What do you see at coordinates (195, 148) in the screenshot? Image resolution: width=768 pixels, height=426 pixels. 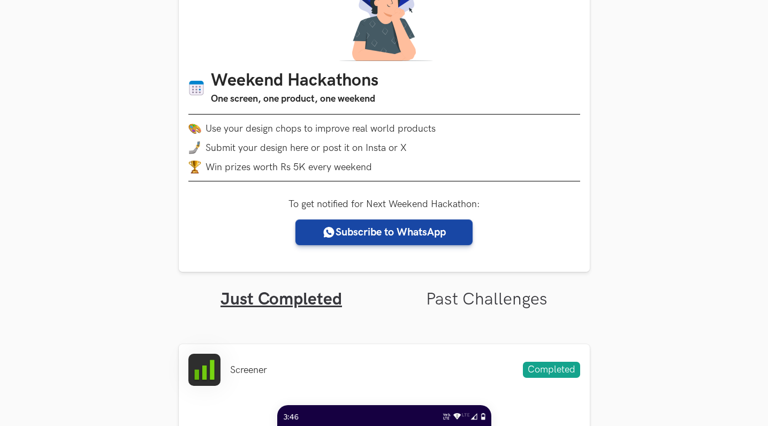 I see `img: mobile-in-hand.png` at bounding box center [195, 148].